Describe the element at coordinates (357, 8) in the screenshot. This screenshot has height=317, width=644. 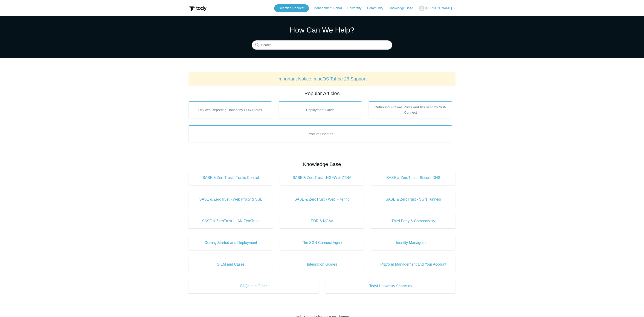
I see `a: University` at that location.